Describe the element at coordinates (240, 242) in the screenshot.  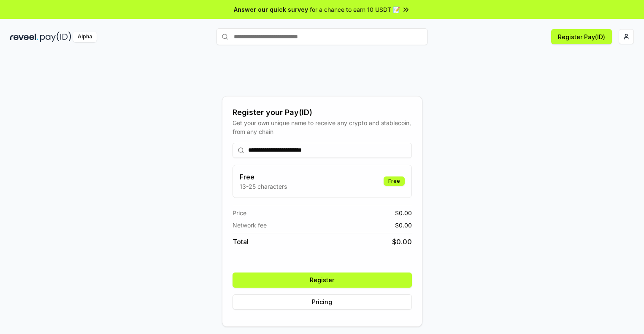
I see `span: Total` at that location.